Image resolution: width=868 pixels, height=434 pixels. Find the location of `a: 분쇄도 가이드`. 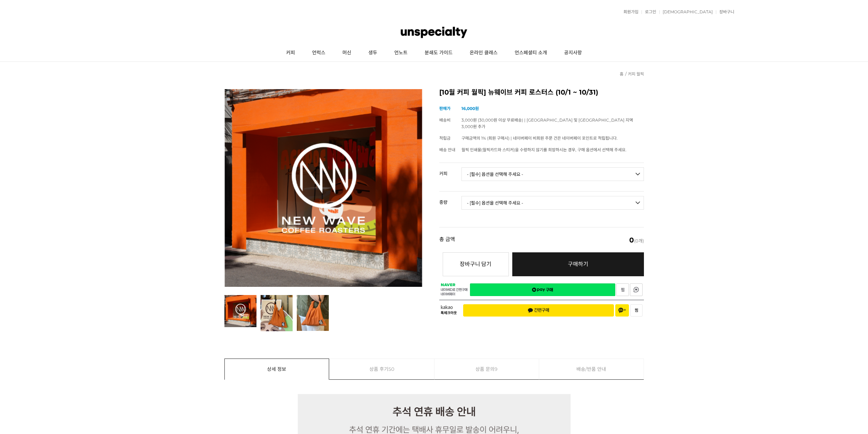

a: 분쇄도 가이드 is located at coordinates (439, 53).